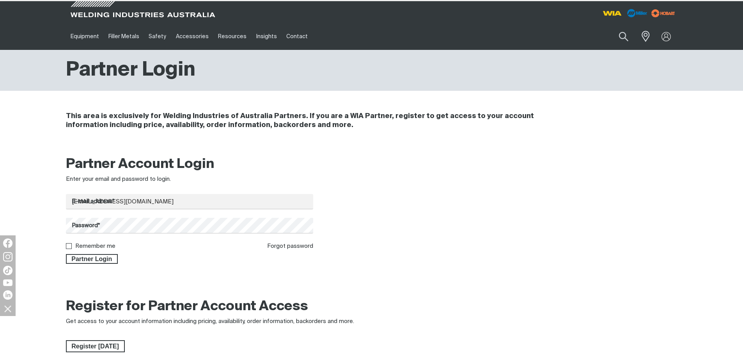 The image size is (743, 355). Describe the element at coordinates (8, 283) in the screenshot. I see `img: YouTube` at that location.